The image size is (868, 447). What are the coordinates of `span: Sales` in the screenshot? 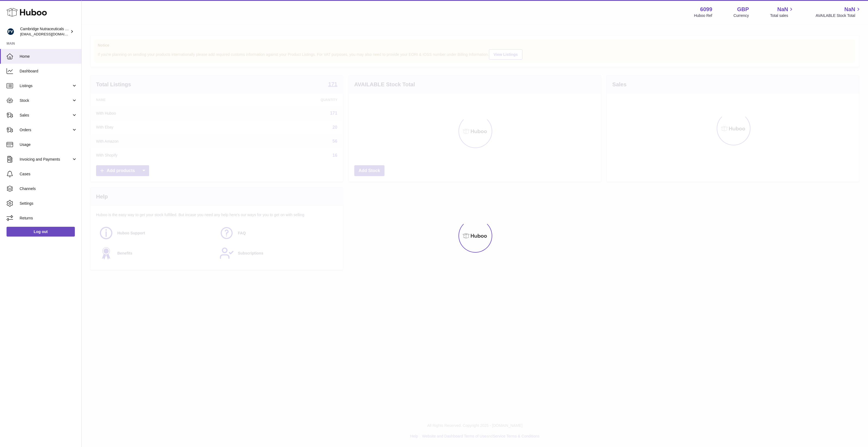 It's located at (45, 115).